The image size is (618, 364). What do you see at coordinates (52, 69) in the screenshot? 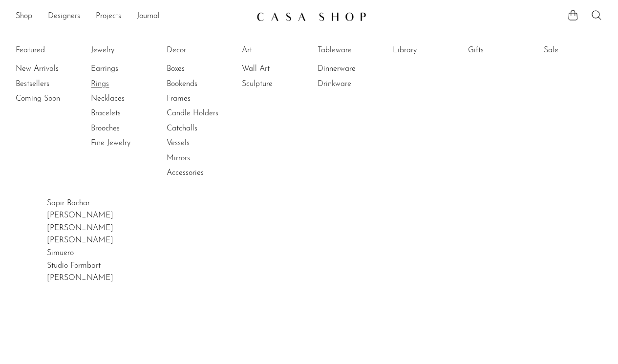
I see `a: New Arrivals` at bounding box center [52, 69].